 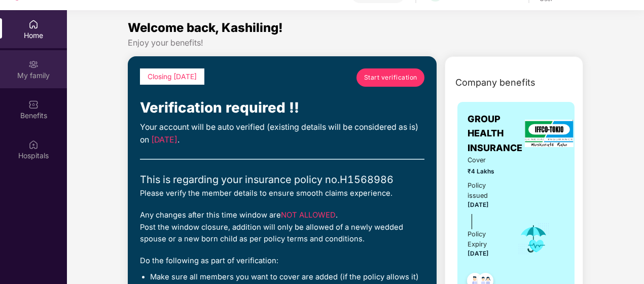 I want to click on img: insurerLogo, so click(x=549, y=133).